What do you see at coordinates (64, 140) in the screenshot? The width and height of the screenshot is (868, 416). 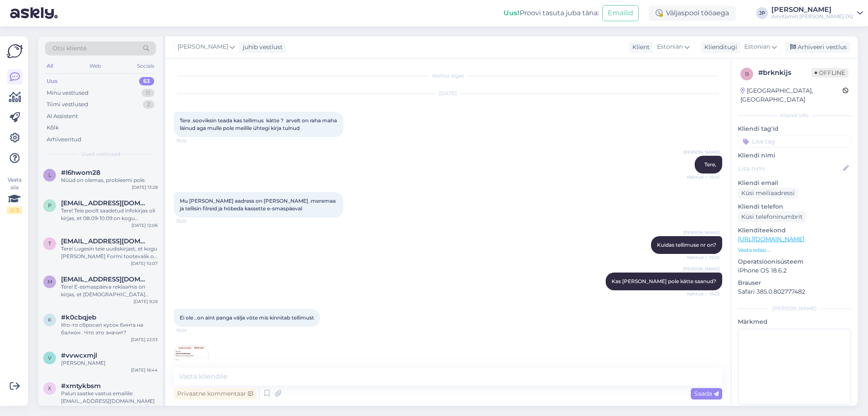 I see `div: Arhiveeritud` at bounding box center [64, 140].